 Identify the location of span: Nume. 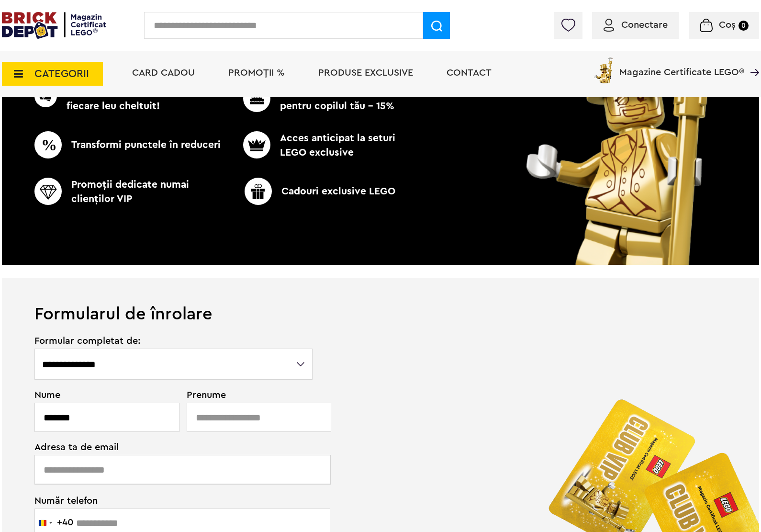
(105, 395).